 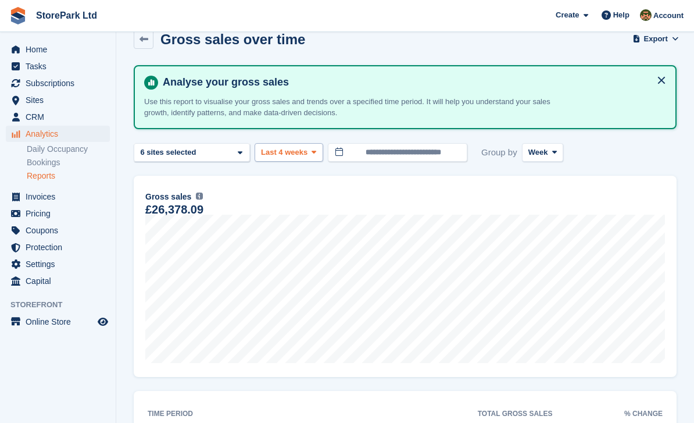 I want to click on a: Bookings, so click(x=68, y=162).